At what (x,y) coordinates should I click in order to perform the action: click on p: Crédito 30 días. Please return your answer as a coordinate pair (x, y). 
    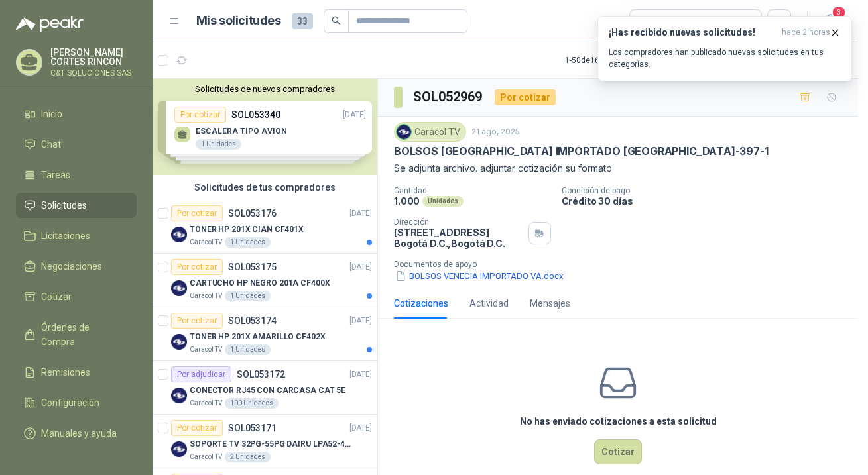
    Looking at the image, I should click on (707, 201).